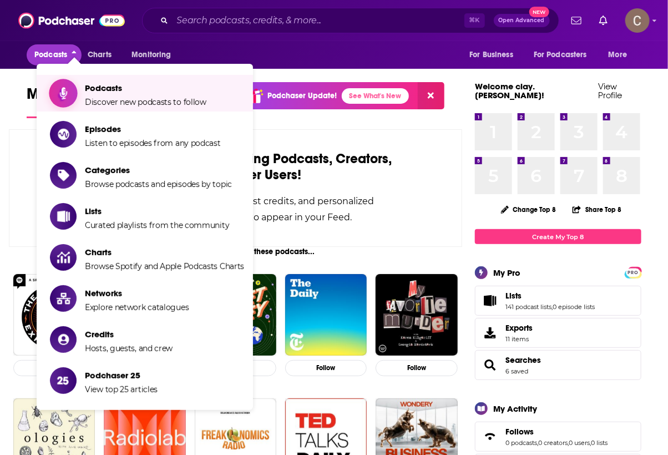 The width and height of the screenshot is (668, 455). Describe the element at coordinates (129, 334) in the screenshot. I see `span: Credits` at that location.